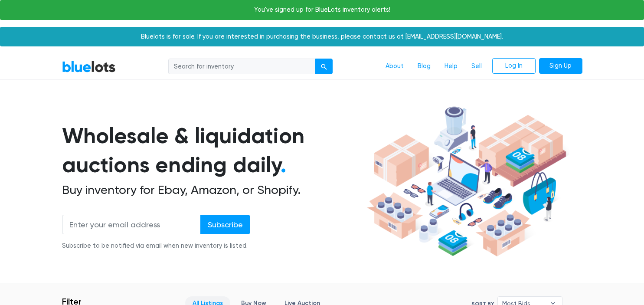  Describe the element at coordinates (561, 66) in the screenshot. I see `a: Sign Up` at that location.